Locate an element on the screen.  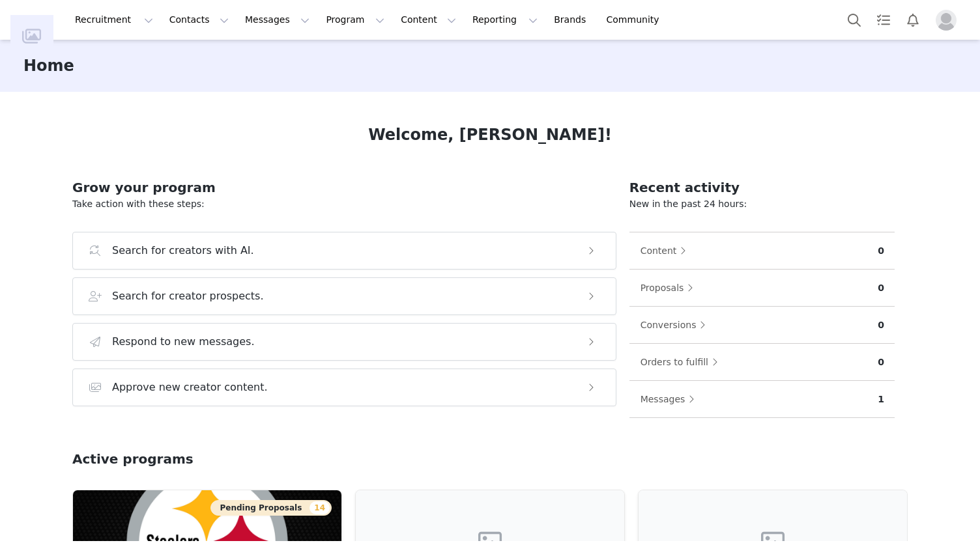
button: Orders to fulfill is located at coordinates (682, 362).